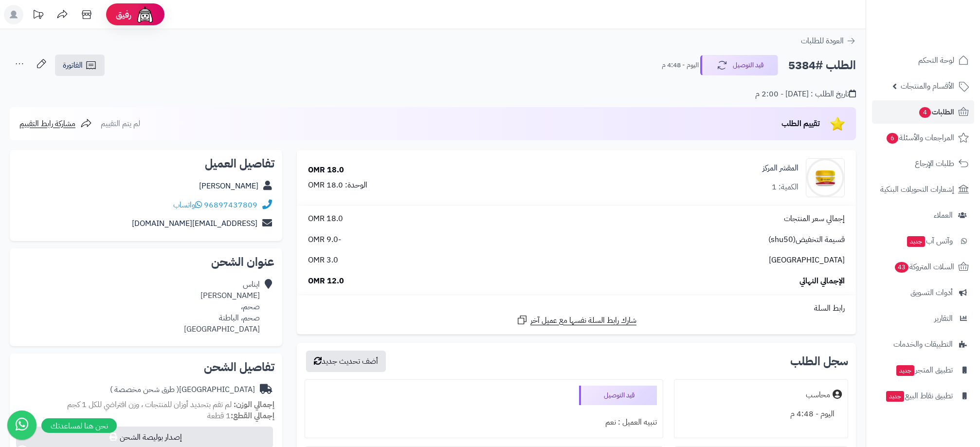 The width and height of the screenshot is (980, 447). What do you see at coordinates (936, 60) in the screenshot?
I see `span: لوحة التحكم` at bounding box center [936, 60].